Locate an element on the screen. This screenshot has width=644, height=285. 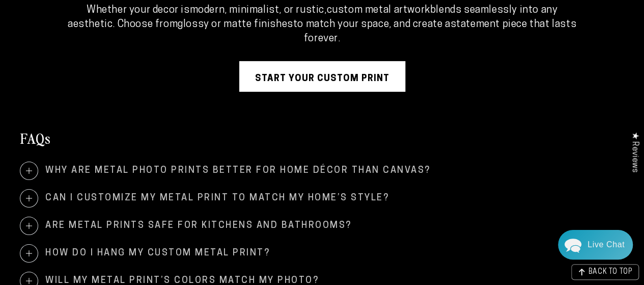
span: Can I customize my metal print to match my home’s style? is located at coordinates (322, 199).